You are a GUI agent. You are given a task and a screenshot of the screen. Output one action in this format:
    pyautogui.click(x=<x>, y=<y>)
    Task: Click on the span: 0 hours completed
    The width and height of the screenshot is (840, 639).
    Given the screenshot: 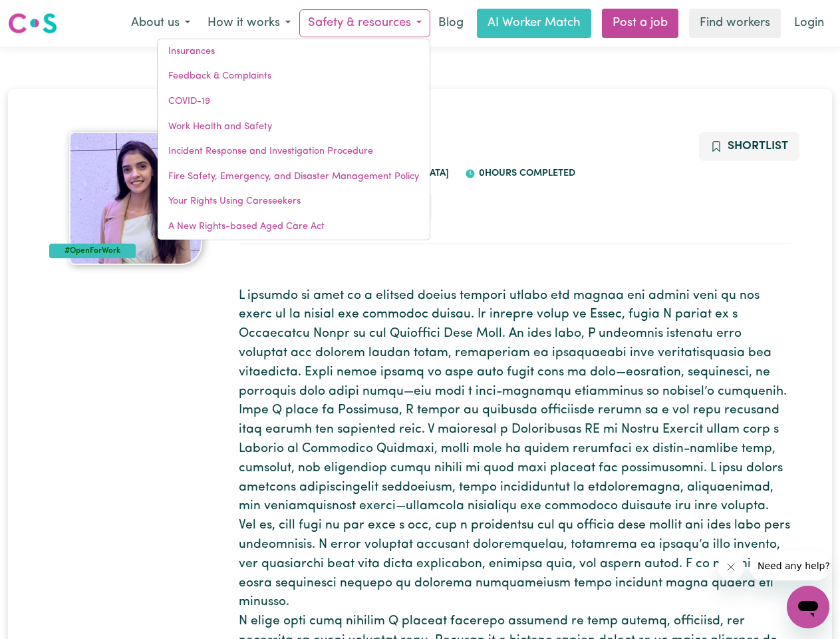 What is the action you would take?
    pyautogui.click(x=526, y=173)
    